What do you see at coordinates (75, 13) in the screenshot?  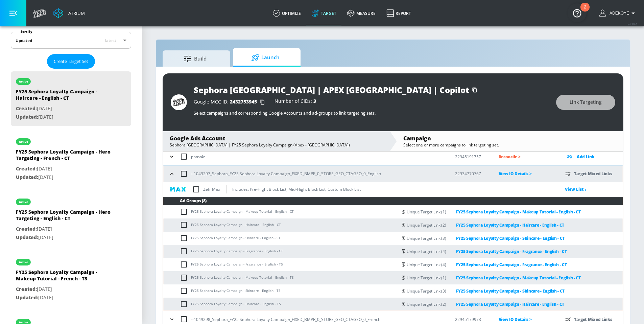 I see `div: Atrium` at bounding box center [75, 13].